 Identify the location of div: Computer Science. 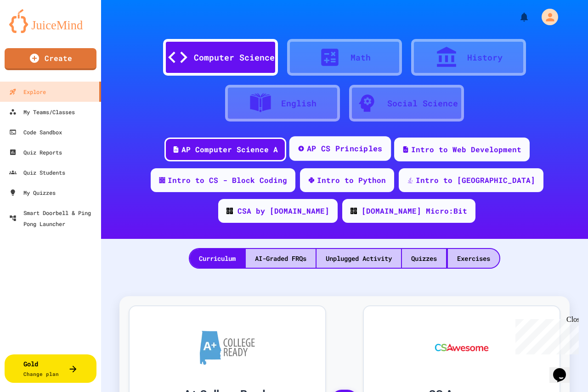
(234, 57).